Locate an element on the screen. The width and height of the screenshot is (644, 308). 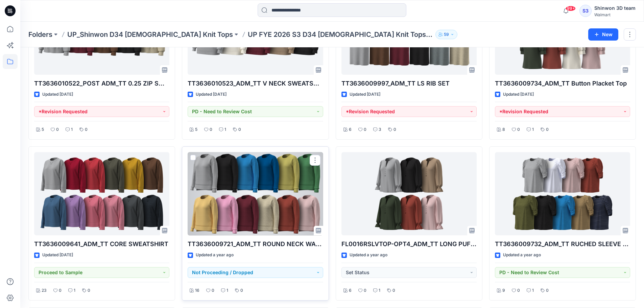
p: Folders is located at coordinates (40, 34).